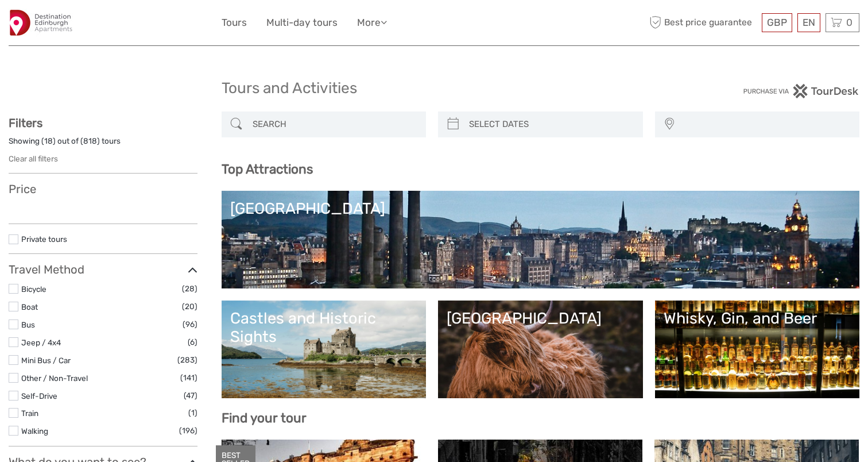 This screenshot has height=462, width=868. What do you see at coordinates (264, 418) in the screenshot?
I see `b: Find your tour` at bounding box center [264, 418].